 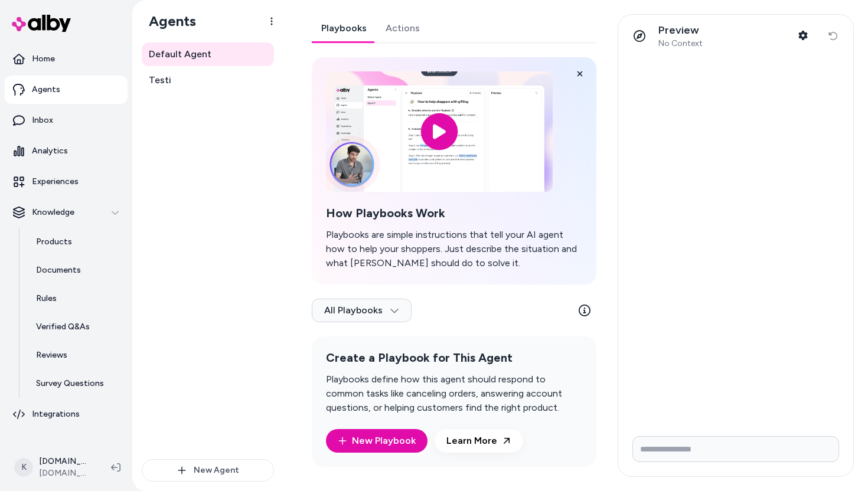 What do you see at coordinates (66, 415) in the screenshot?
I see `a: Integrations` at bounding box center [66, 415].